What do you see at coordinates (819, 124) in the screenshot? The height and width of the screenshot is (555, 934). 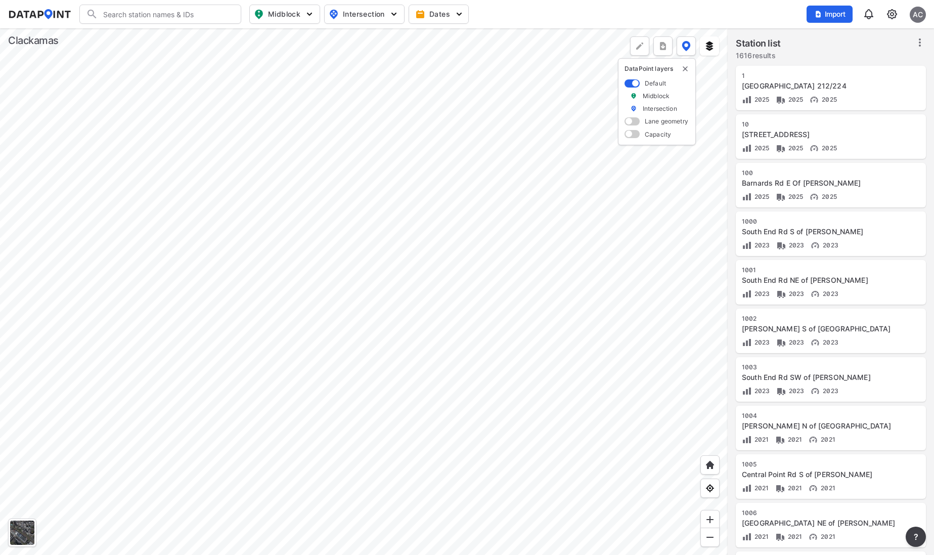 I see `div: 10` at bounding box center [819, 124].